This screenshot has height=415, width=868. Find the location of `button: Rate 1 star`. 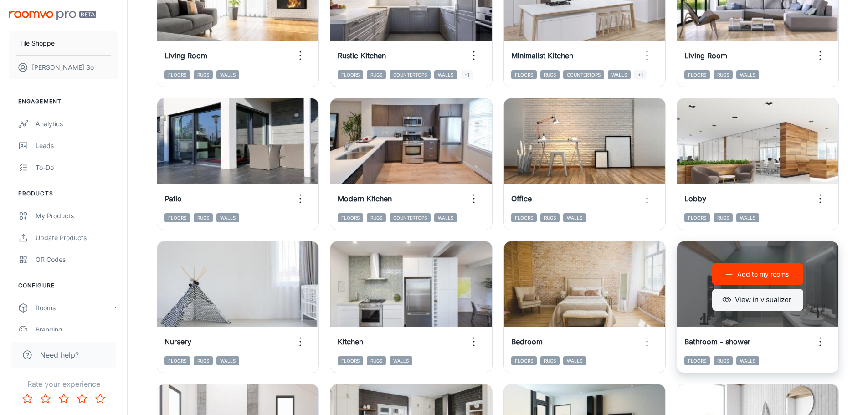

button: Rate 1 star is located at coordinates (28, 399).